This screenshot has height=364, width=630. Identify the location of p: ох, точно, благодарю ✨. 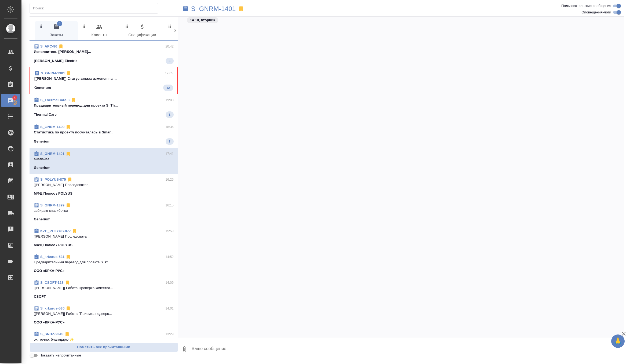
(104, 339).